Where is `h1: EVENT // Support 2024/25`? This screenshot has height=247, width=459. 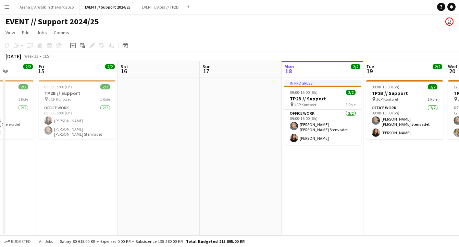
h1: EVENT // Support 2024/25 is located at coordinates (52, 22).